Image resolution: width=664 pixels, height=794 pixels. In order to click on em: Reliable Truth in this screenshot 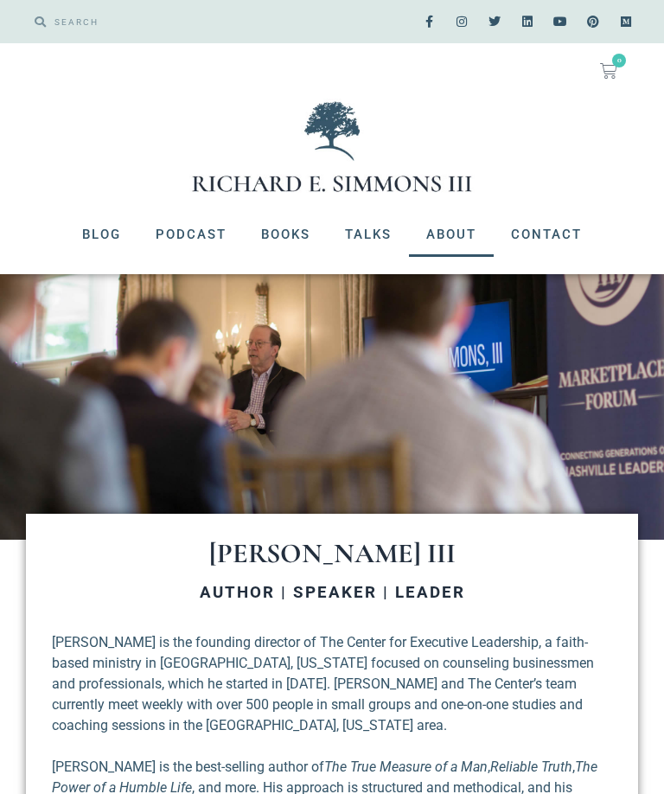, I will do `click(531, 766)`.